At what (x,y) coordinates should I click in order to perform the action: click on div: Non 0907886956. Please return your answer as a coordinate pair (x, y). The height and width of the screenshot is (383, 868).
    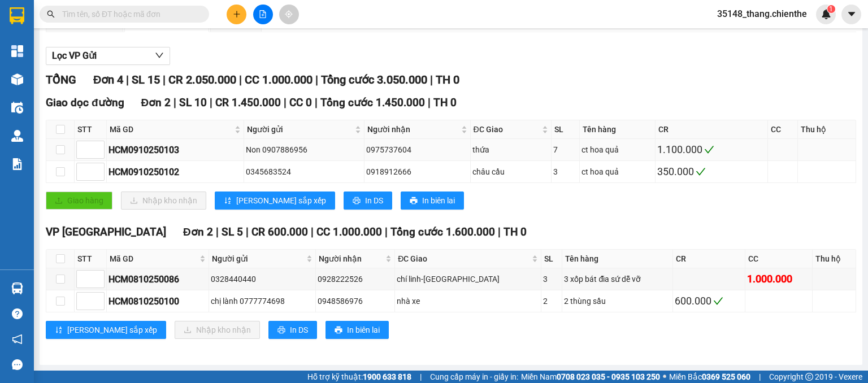
    Looking at the image, I should click on (304, 150).